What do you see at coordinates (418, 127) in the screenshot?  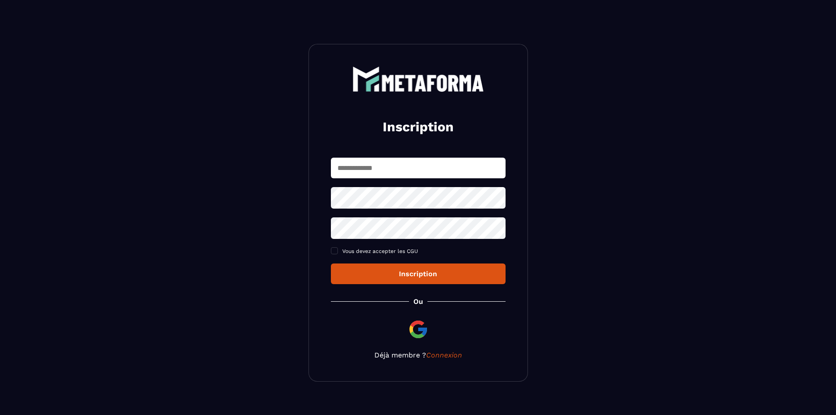 I see `h2: Inscription` at bounding box center [418, 127].